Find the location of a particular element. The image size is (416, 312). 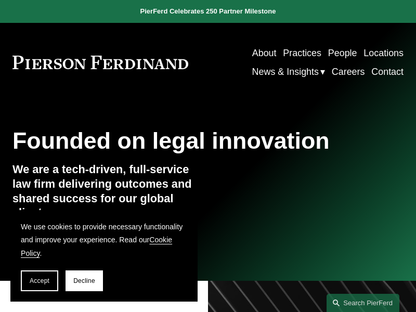

a: Cookie Policy is located at coordinates (96, 246).